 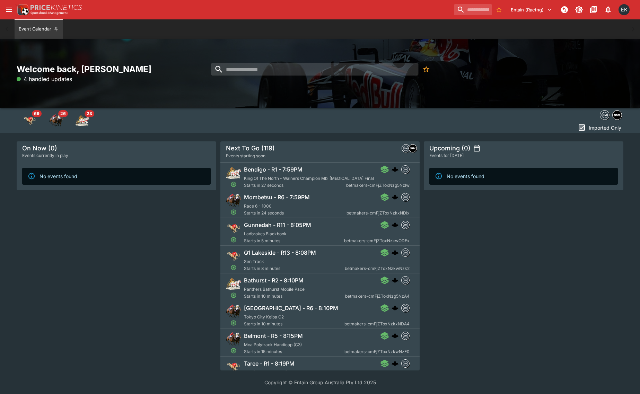 I want to click on button: Select Tenant, so click(x=531, y=10).